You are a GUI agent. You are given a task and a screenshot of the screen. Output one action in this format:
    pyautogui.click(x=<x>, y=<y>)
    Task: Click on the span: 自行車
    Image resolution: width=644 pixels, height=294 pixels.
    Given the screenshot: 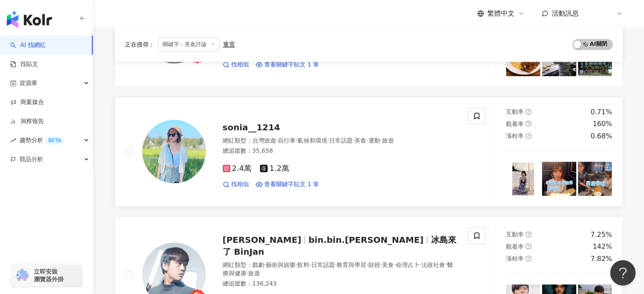 What is the action you would take?
    pyautogui.click(x=286, y=141)
    